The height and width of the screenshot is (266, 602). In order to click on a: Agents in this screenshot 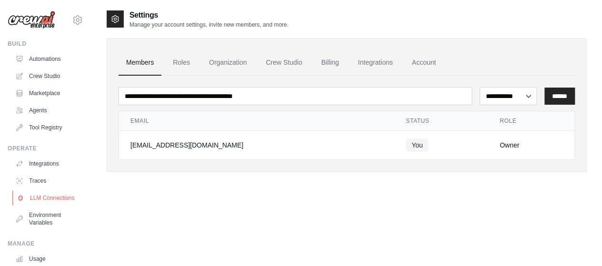, I will do `click(47, 110)`.